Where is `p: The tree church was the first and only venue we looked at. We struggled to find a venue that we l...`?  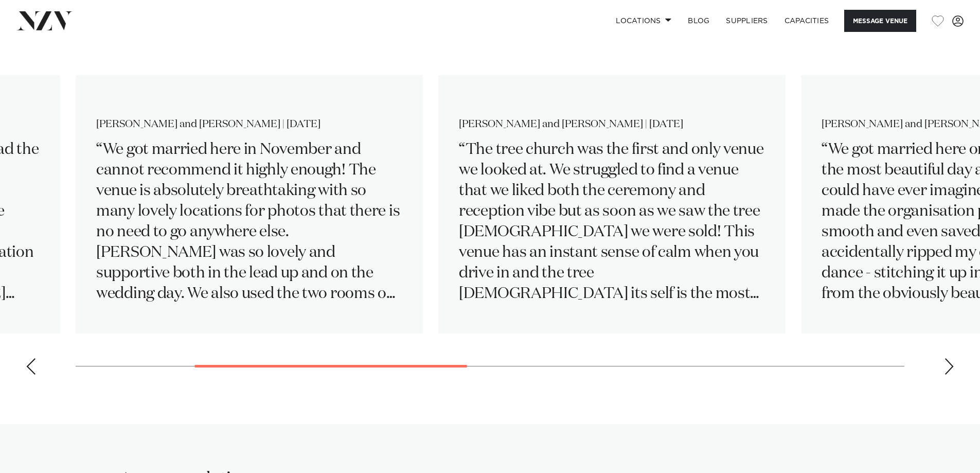 p: The tree church was the first and only venue we looked at. We struggled to find a venue that we l... is located at coordinates (612, 222).